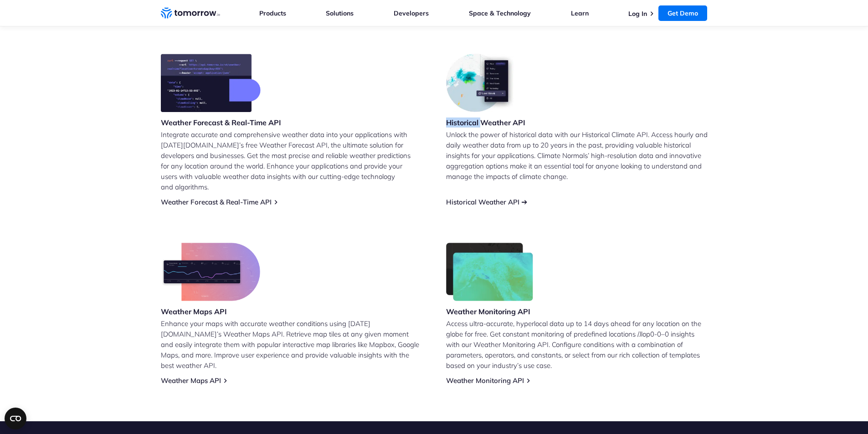 The image size is (868, 434). Describe the element at coordinates (211, 312) in the screenshot. I see `h3: Weather Maps API` at that location.